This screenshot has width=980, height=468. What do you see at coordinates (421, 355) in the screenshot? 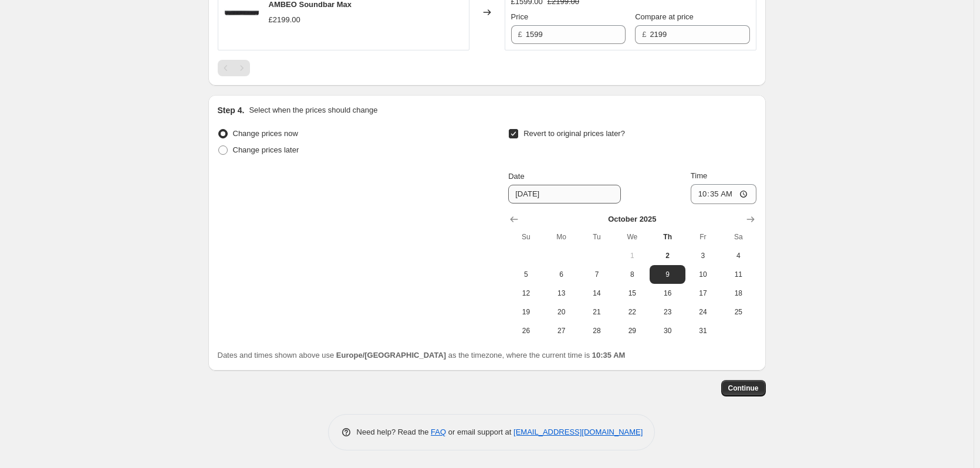
I see `span: Dates and times shown above use as the timezone, where the current time is` at bounding box center [421, 355].